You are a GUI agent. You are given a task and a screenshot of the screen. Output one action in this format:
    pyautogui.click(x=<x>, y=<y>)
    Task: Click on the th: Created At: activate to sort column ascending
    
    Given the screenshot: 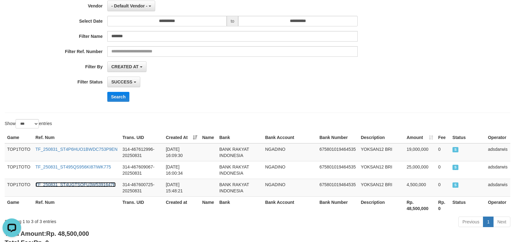 What is the action you would take?
    pyautogui.click(x=181, y=138)
    